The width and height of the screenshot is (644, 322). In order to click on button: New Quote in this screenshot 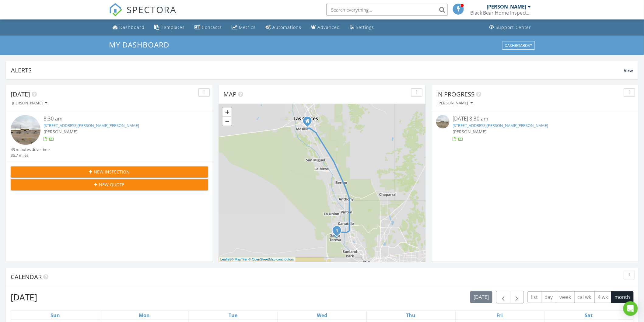, I will do `click(109, 185)`.